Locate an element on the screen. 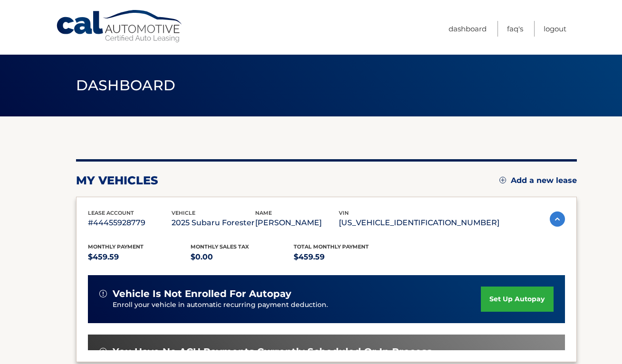 Image resolution: width=622 pixels, height=364 pixels. span: vehicle is located at coordinates (184, 213).